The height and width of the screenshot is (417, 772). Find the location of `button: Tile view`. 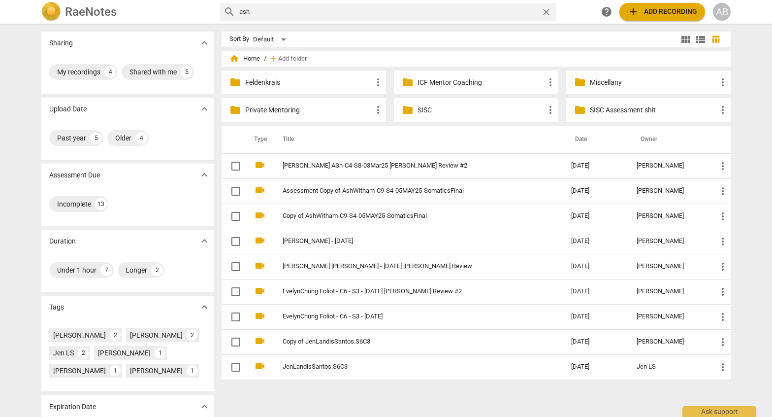

button: Tile view is located at coordinates (686, 39).